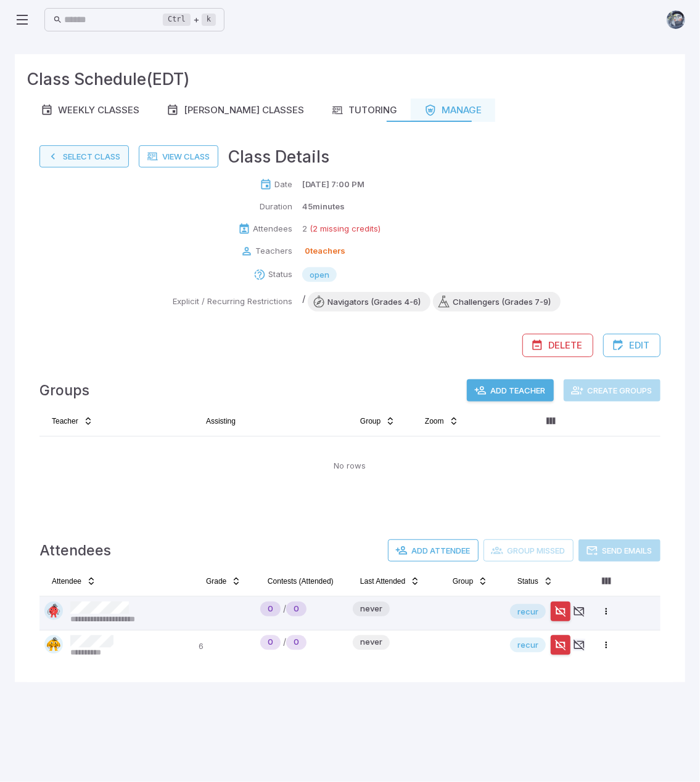  What do you see at coordinates (501, 302) in the screenshot?
I see `span: Challengers (Grades 7-9)` at bounding box center [501, 302].